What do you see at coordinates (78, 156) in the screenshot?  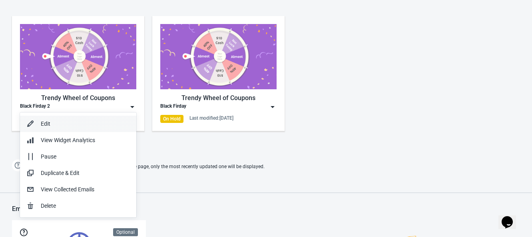 I see `button: Pause` at bounding box center [78, 156].